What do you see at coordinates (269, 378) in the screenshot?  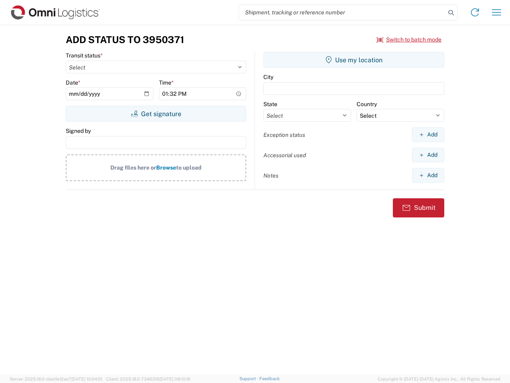 I see `a: Feedback` at bounding box center [269, 378].